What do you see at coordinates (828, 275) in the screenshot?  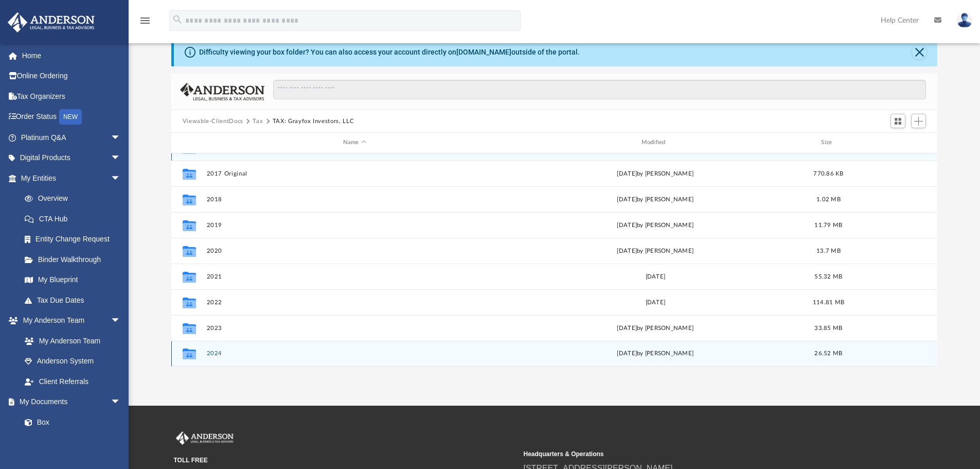 I see `span: 55.32 MB` at bounding box center [828, 275].